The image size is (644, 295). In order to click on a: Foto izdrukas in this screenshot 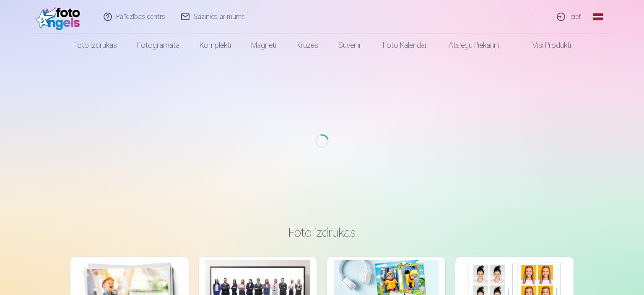, I will do `click(96, 45)`.